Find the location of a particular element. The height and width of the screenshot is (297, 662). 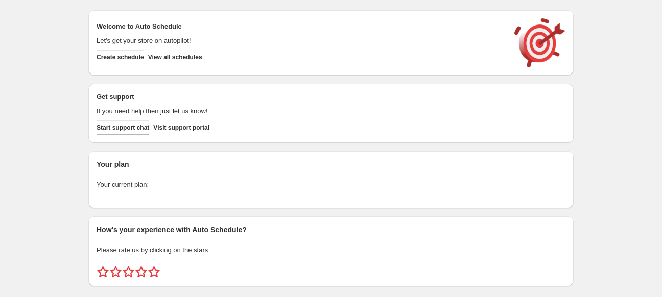

h2: Get support is located at coordinates (301, 97).